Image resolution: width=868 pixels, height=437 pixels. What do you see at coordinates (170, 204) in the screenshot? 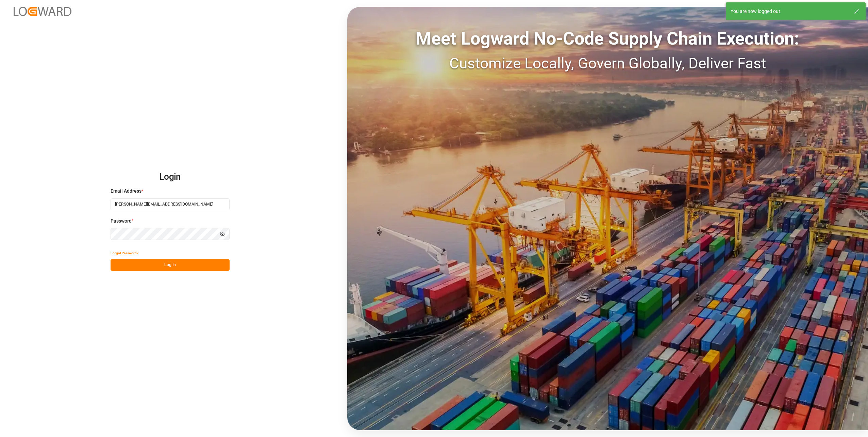
I see `input: Enter your email` at bounding box center [170, 204].